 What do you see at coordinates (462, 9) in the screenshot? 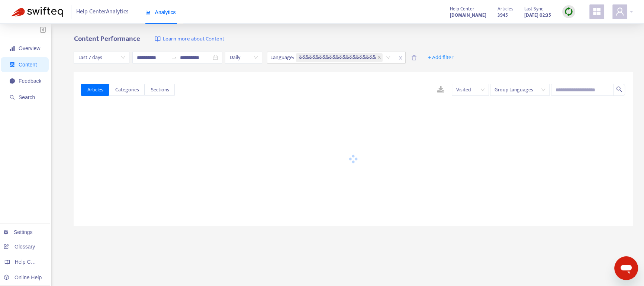
I see `span: Help Center` at bounding box center [462, 9].